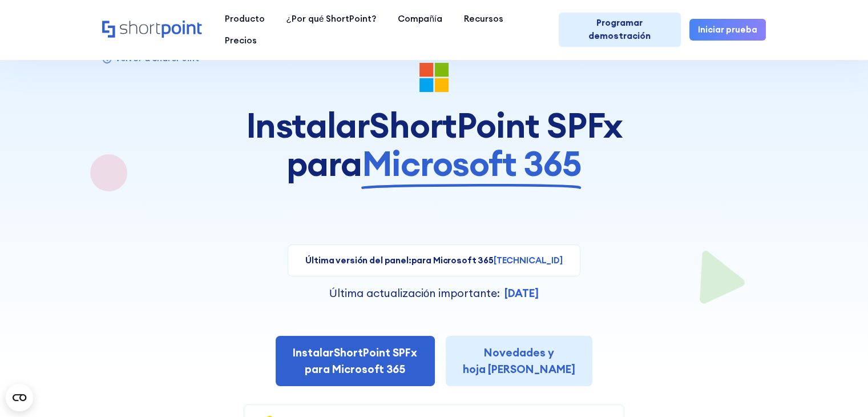 This screenshot has height=417, width=868. I want to click on a: Precios, so click(241, 41).